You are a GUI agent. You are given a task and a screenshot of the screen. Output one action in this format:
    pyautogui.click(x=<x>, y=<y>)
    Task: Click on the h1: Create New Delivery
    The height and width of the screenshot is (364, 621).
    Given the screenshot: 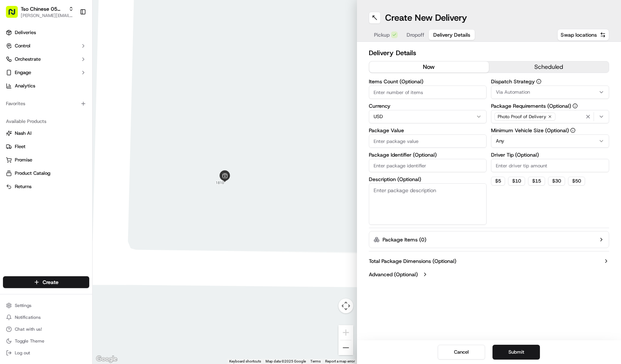 What is the action you would take?
    pyautogui.click(x=426, y=18)
    